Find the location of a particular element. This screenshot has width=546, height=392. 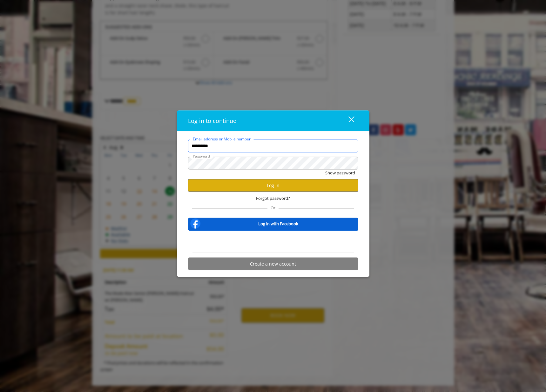

div: close dialog is located at coordinates (347, 120).